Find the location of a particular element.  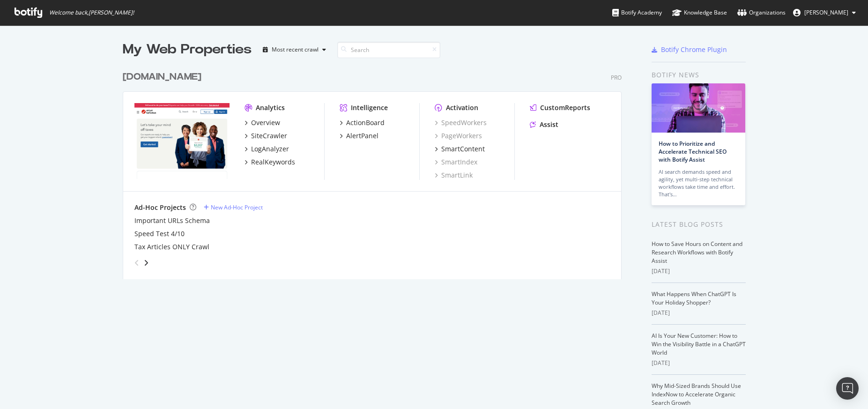

a: Assist is located at coordinates (544, 125).